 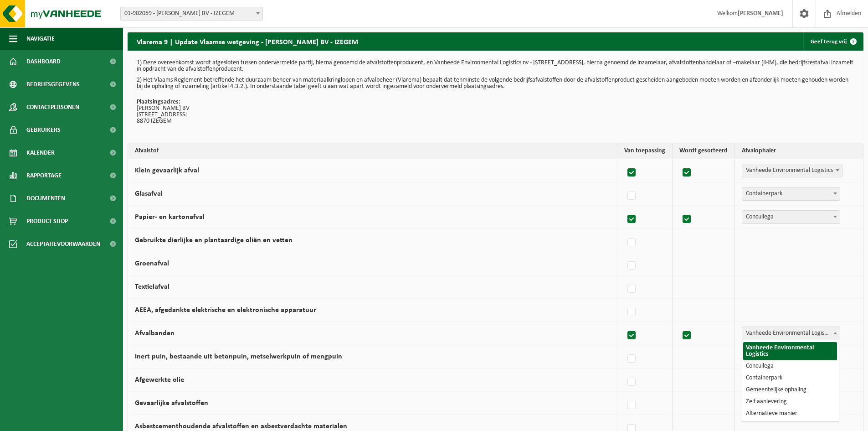 I want to click on li: Concullega, so click(x=790, y=366).